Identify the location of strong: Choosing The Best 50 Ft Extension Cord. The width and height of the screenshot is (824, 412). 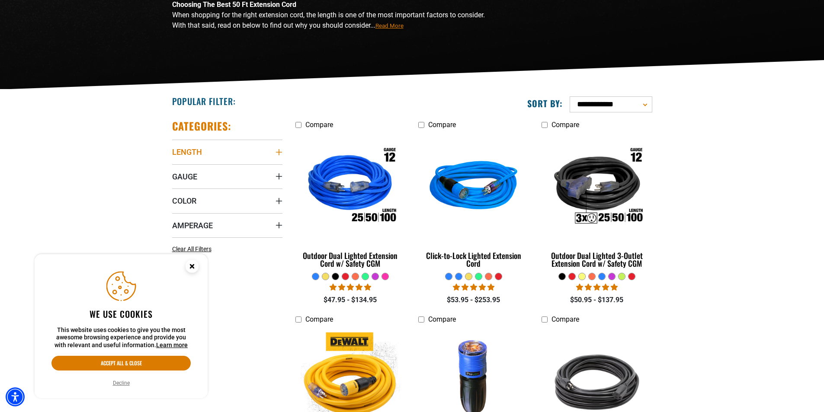
(234, 4).